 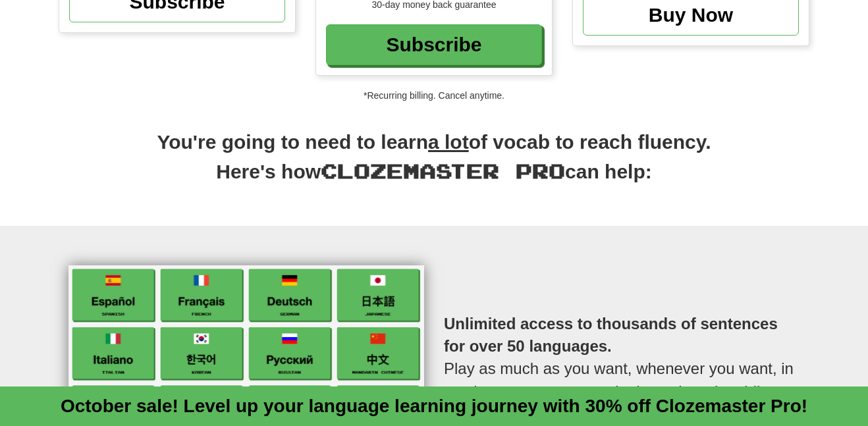 I want to click on h2: You're going to need to learn of vocab to reach fluency. Here's how can help:, so click(x=434, y=163).